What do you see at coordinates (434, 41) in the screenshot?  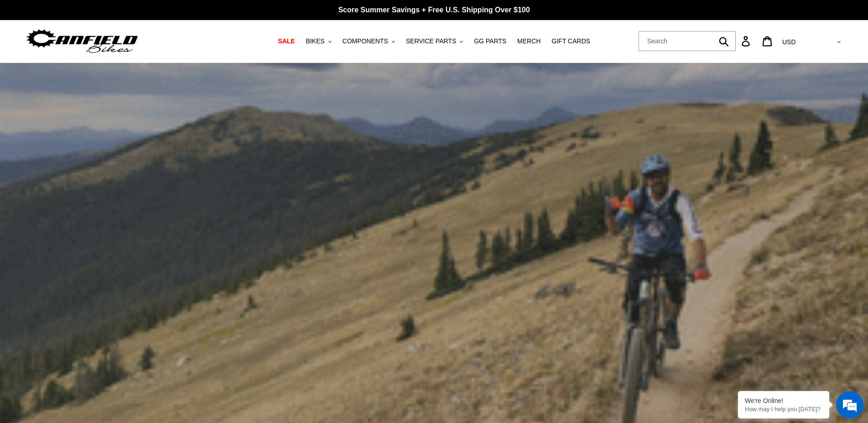 I see `button: SERVICE PARTS` at bounding box center [434, 41].